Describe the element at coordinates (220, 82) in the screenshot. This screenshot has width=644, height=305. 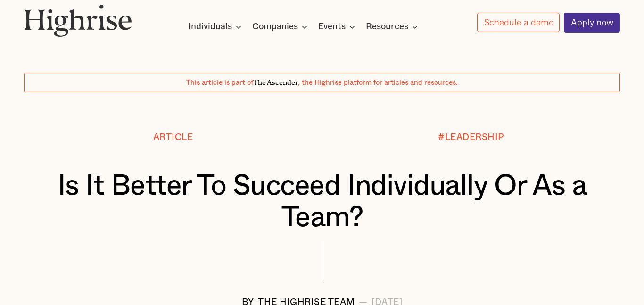
I see `span: This article is part of` at that location.